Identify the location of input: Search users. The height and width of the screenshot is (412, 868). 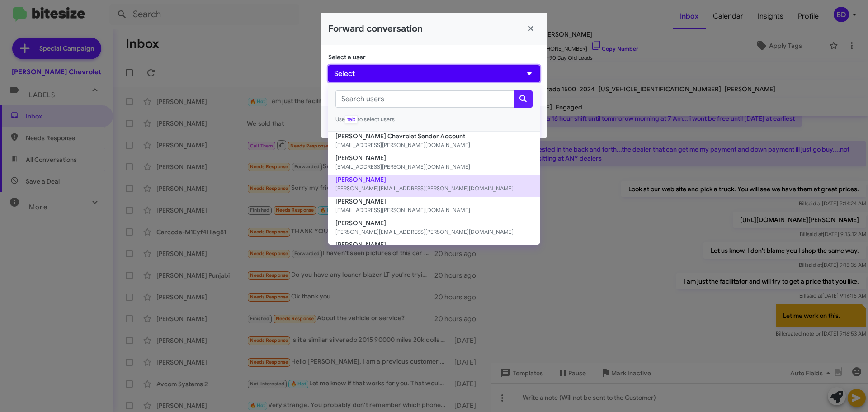
(424, 99).